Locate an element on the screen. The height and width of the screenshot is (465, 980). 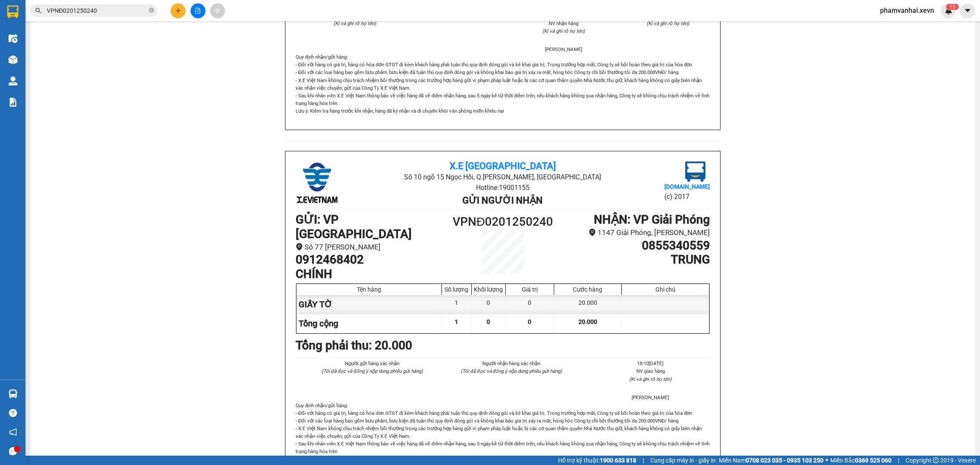
b: Gửi người nhận is located at coordinates (503, 200).